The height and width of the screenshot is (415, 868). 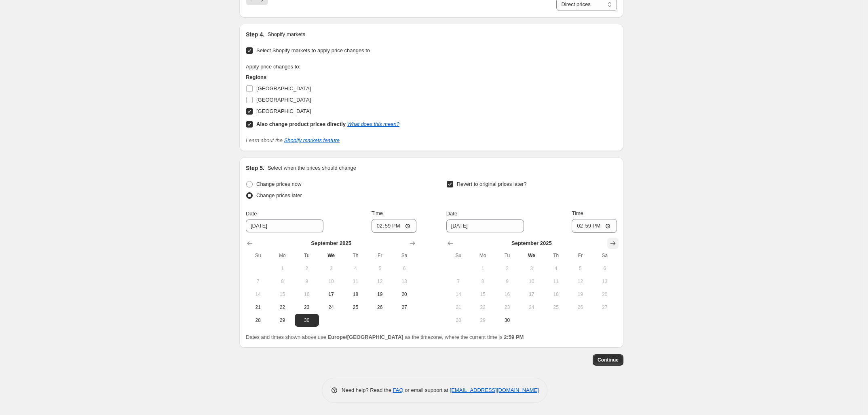 I want to click on button: Monday September 15 2025, so click(x=482, y=294).